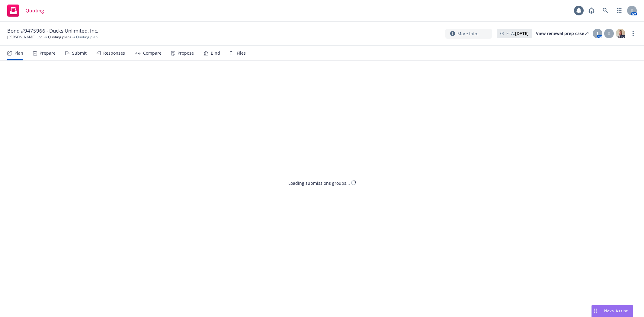 This screenshot has height=317, width=644. What do you see at coordinates (19, 53) in the screenshot?
I see `div: Plan` at bounding box center [19, 53].